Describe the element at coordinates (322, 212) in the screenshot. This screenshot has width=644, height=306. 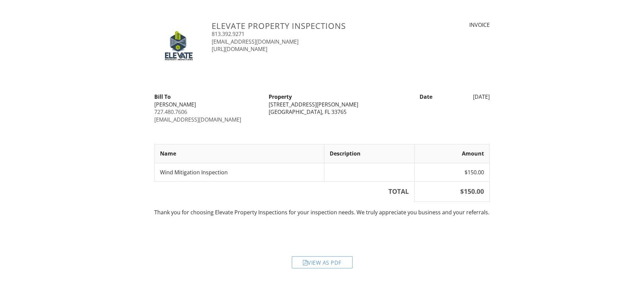
I see `p: Thank you for choosing Elevate Property Inspections for your inspection needs. We truly appreciat...` at that location.